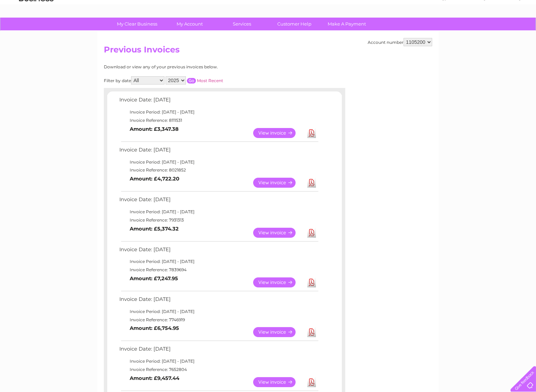 This screenshot has height=392, width=536. I want to click on b: Amount: £4,722.20, so click(155, 179).